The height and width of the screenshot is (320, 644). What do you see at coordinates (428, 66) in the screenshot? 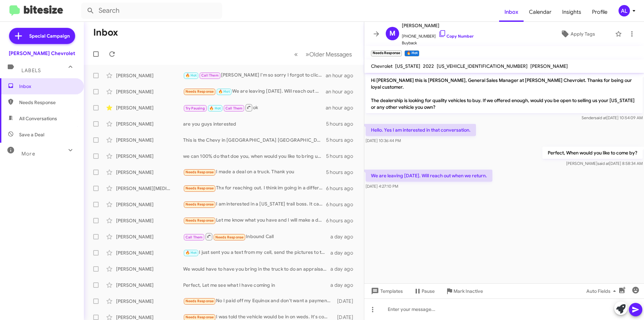
I see `span: 2022` at bounding box center [428, 66].